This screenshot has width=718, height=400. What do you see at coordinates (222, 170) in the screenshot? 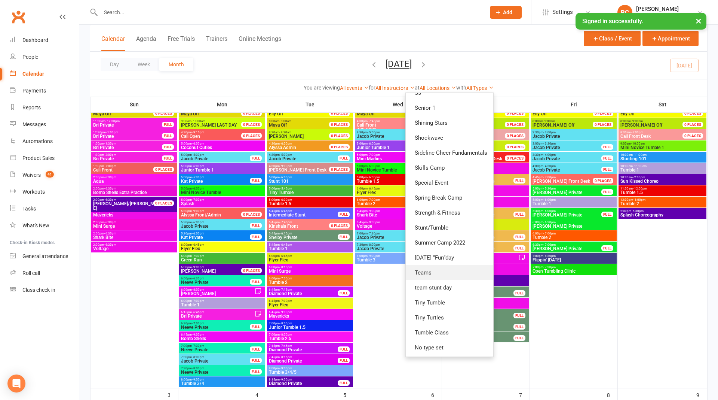
I see `span: Junior Tumble 1` at bounding box center [222, 170].